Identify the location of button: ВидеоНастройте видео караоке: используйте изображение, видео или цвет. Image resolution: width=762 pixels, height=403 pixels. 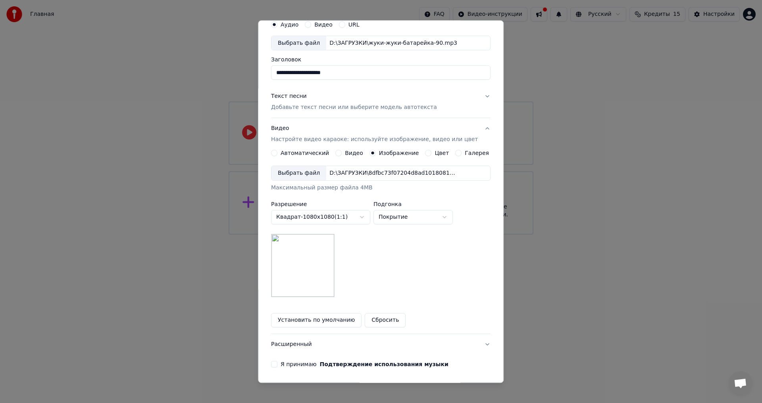
(380, 134).